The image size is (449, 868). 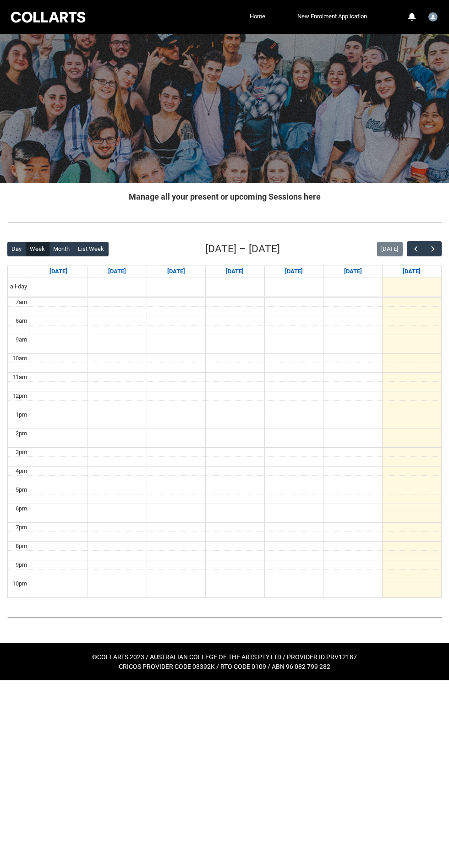 What do you see at coordinates (21, 528) in the screenshot?
I see `div: 7pm` at bounding box center [21, 528].